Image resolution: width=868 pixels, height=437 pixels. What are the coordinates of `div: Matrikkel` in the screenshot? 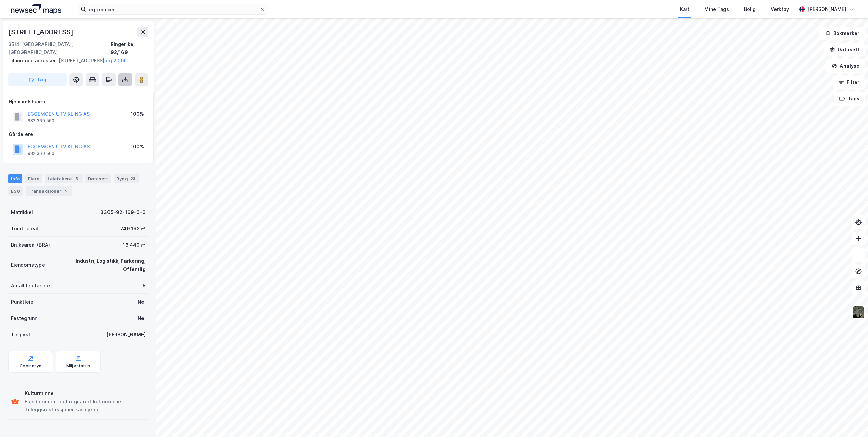 It's located at (22, 212).